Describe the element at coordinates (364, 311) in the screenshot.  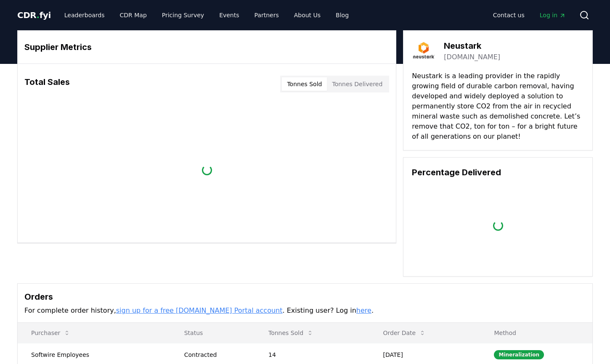
I see `a: here` at that location.